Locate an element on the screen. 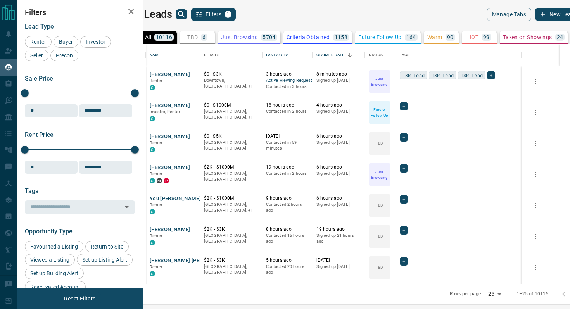  button: Open is located at coordinates (127, 207).